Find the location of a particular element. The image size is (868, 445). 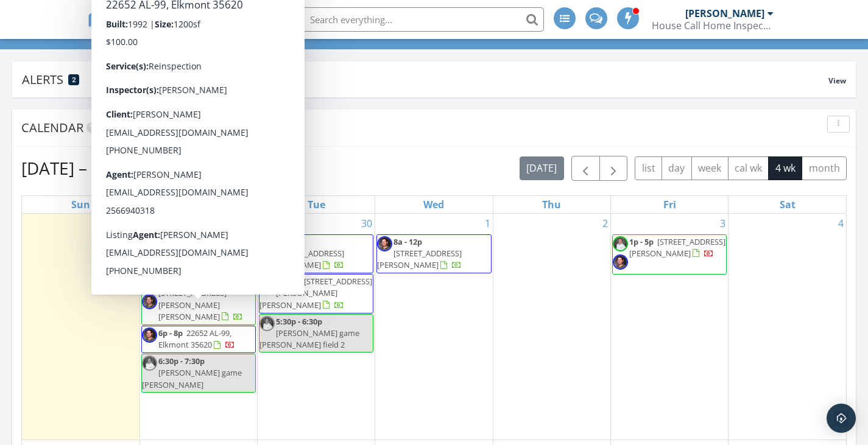

a: Monday is located at coordinates (199, 205).